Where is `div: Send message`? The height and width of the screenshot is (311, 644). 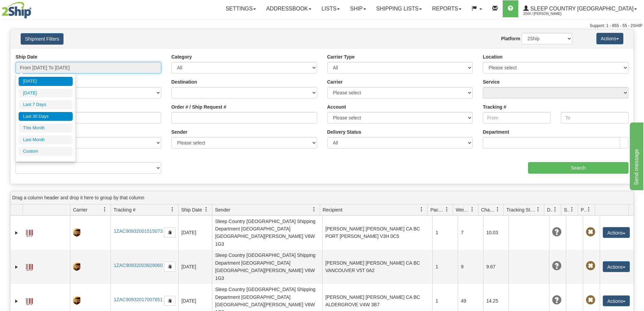
div: Send message is located at coordinates (34, 8).